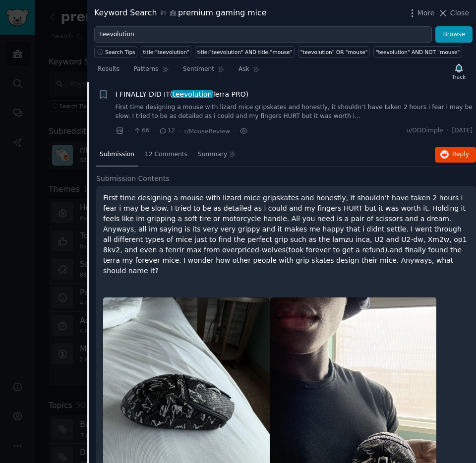 Image resolution: width=476 pixels, height=463 pixels. Describe the element at coordinates (151, 71) in the screenshot. I see `a: Patterns` at that location.